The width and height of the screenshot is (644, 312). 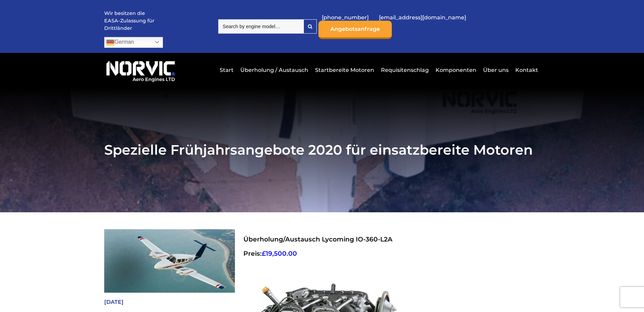 I want to click on span: £19,500.00, so click(x=279, y=253).